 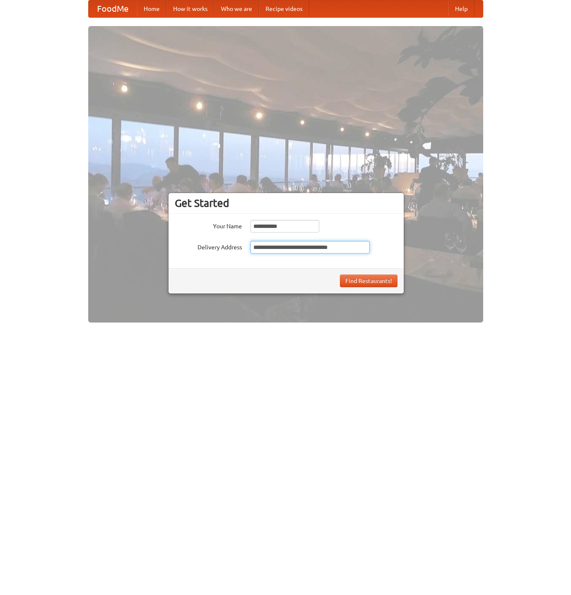 I want to click on a: Who we are, so click(x=237, y=9).